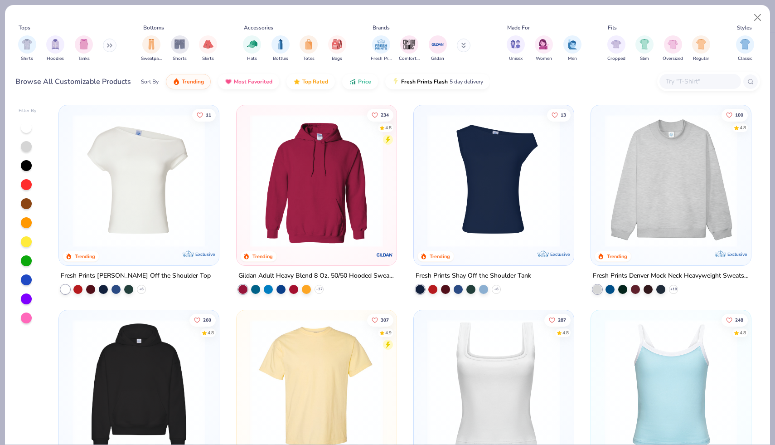 Image resolution: width=775 pixels, height=445 pixels. What do you see at coordinates (252, 49) in the screenshot?
I see `div: filter for Hats` at bounding box center [252, 49].